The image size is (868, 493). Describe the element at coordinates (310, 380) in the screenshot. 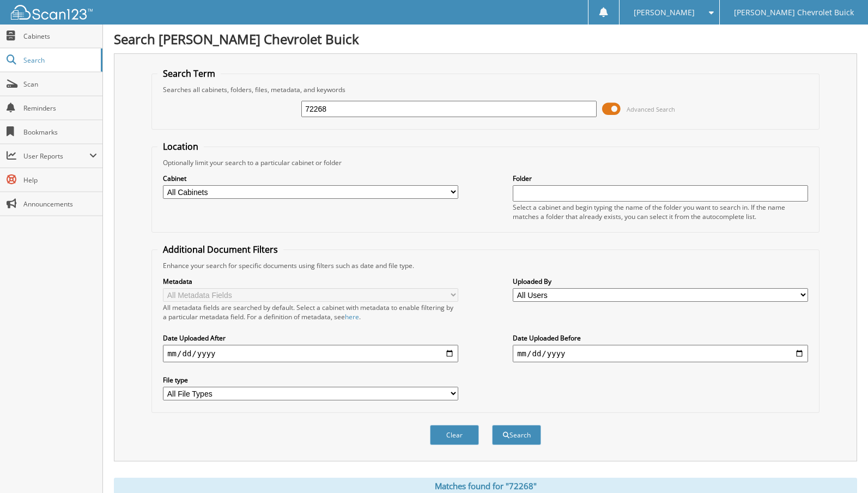

I see `label: File type` at that location.